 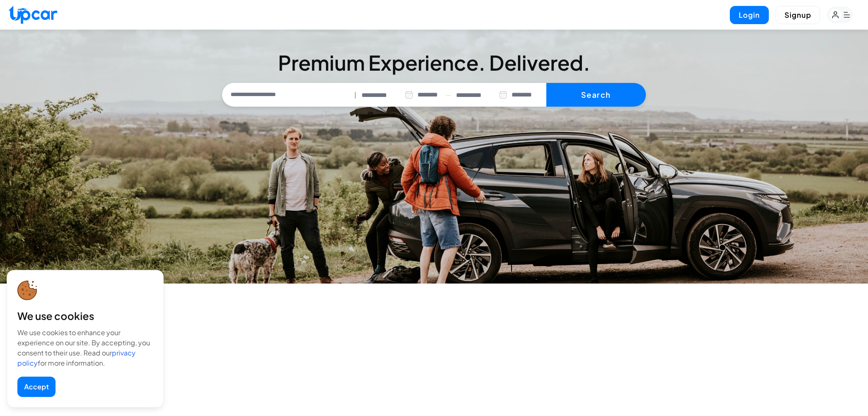 What do you see at coordinates (27, 290) in the screenshot?
I see `img: cookie-icon.svg` at bounding box center [27, 290].